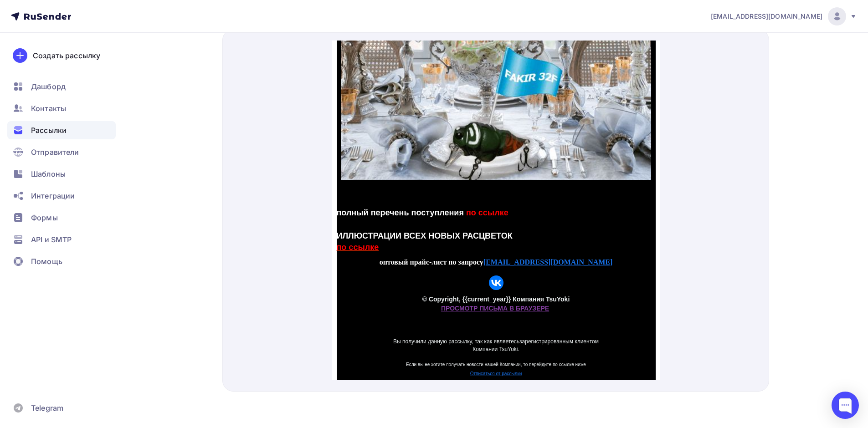 The height and width of the screenshot is (428, 868). Describe the element at coordinates (62, 130) in the screenshot. I see `a: Рассылки` at that location.